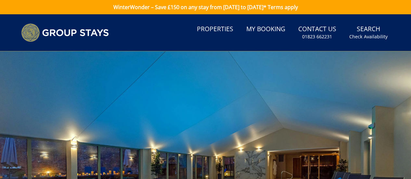  I want to click on a: SearchCheck Availability, so click(369, 33).